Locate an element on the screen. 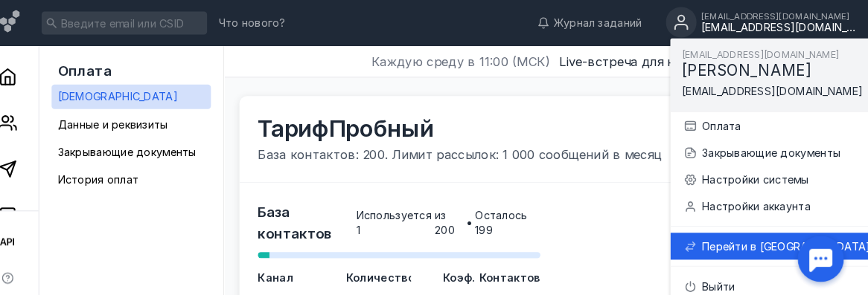  a: Что нового? is located at coordinates (266, 22).